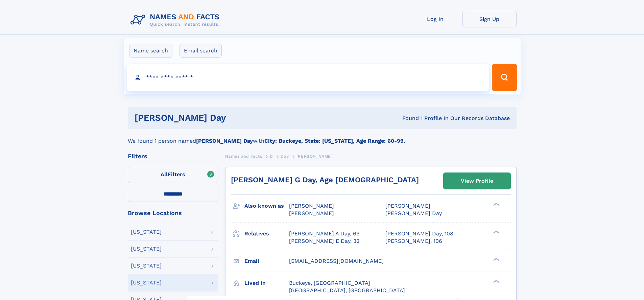 The image size is (644, 300). Describe the element at coordinates (173, 156) in the screenshot. I see `div: Filters` at that location.